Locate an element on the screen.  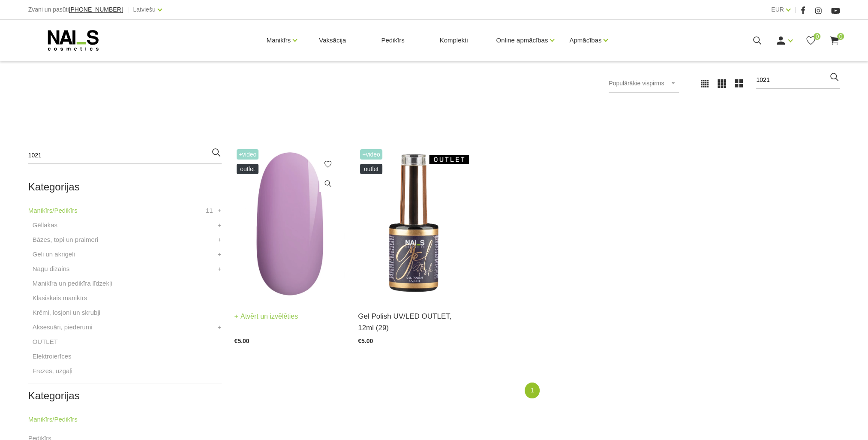
a: Apmācības is located at coordinates (585, 41).